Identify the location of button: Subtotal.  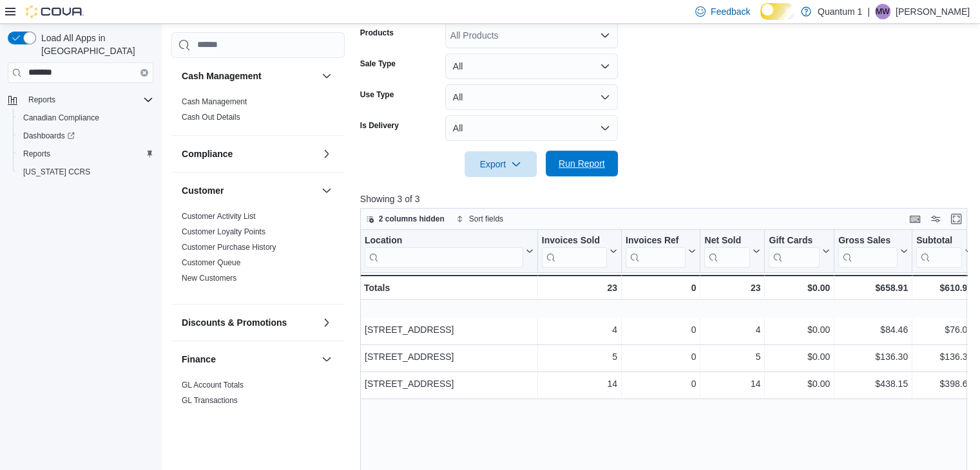
(944, 251).